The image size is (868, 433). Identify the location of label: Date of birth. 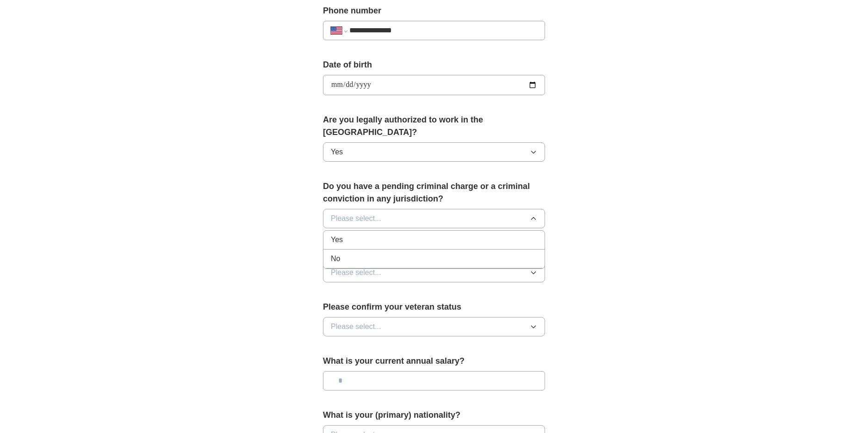
(434, 65).